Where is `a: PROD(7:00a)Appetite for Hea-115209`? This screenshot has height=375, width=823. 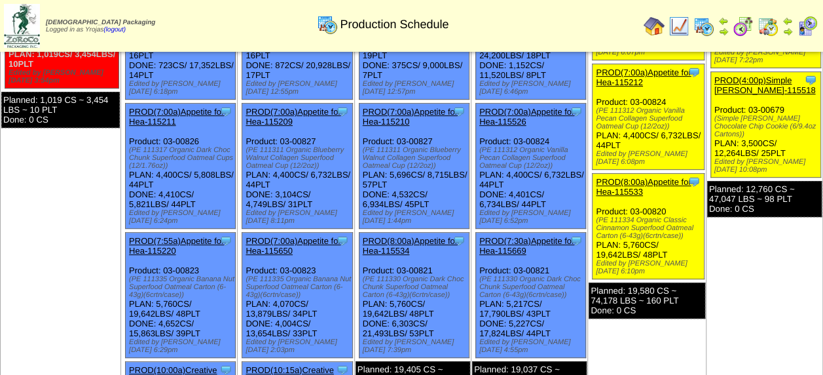 a: PROD(7:00a)Appetite for Hea-115209 is located at coordinates (293, 117).